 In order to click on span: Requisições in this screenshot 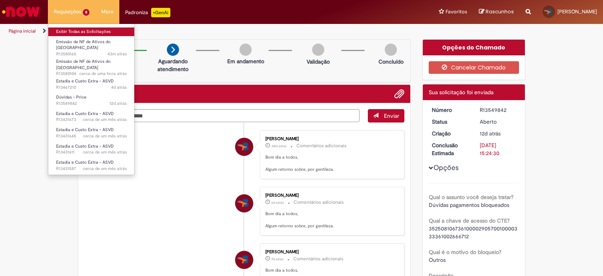, I will do `click(67, 12)`.